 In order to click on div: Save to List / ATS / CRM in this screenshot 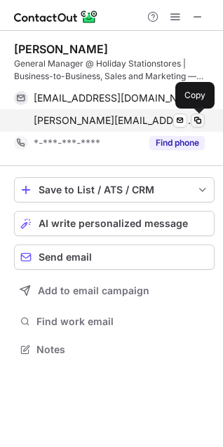, I will do `click(114, 190)`.